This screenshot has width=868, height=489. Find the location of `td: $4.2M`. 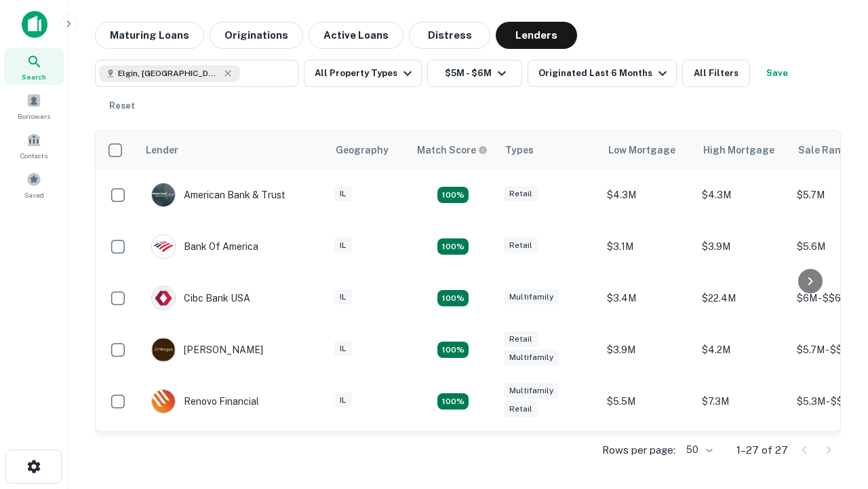

td: $4.2M is located at coordinates (742, 350).